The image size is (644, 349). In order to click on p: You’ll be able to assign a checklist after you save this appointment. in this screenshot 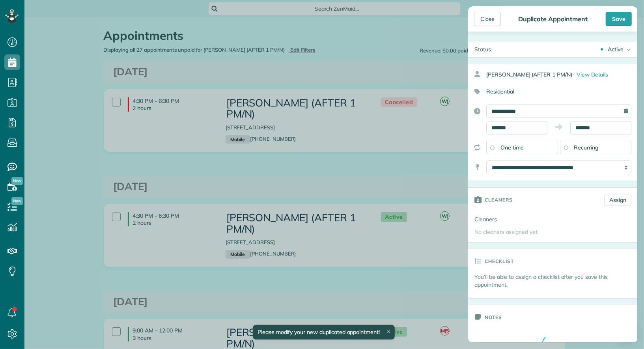, I will do `click(556, 281)`.